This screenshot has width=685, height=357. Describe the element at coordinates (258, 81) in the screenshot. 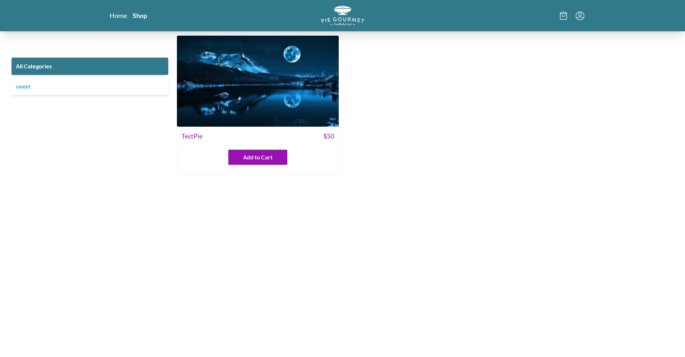

I see `img: TestPie` at that location.